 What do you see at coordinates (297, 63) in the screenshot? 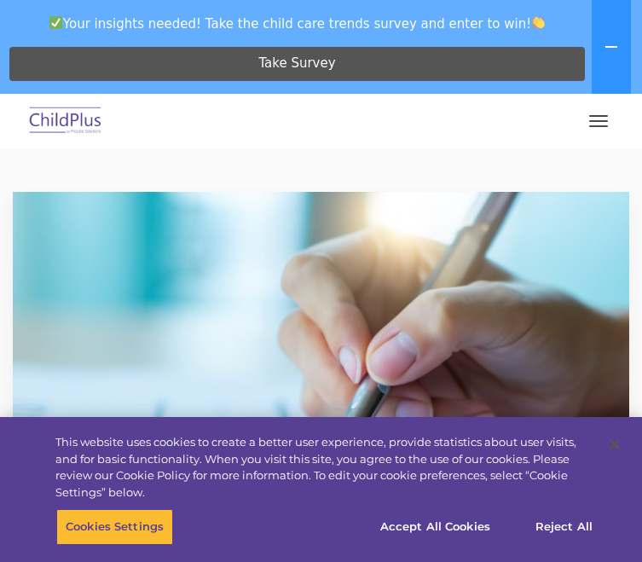
I see `span: Take Survey` at bounding box center [297, 63].